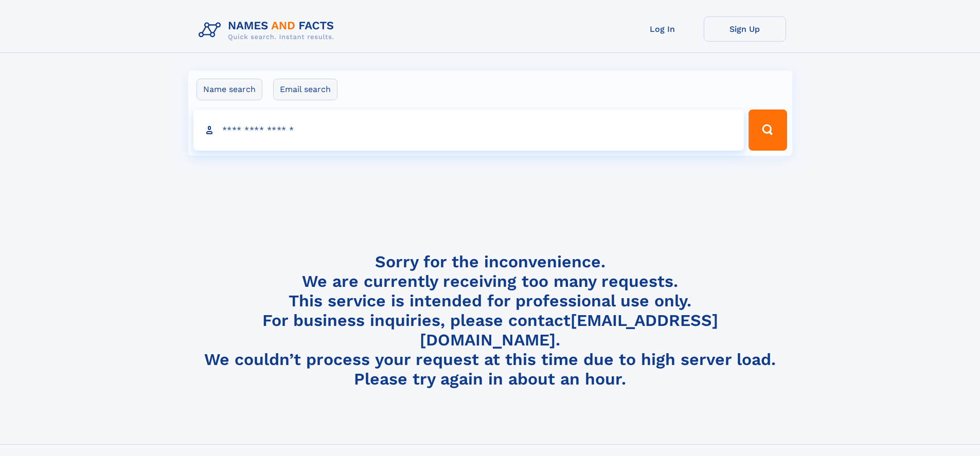 The image size is (980, 456). I want to click on label: Email search, so click(305, 89).